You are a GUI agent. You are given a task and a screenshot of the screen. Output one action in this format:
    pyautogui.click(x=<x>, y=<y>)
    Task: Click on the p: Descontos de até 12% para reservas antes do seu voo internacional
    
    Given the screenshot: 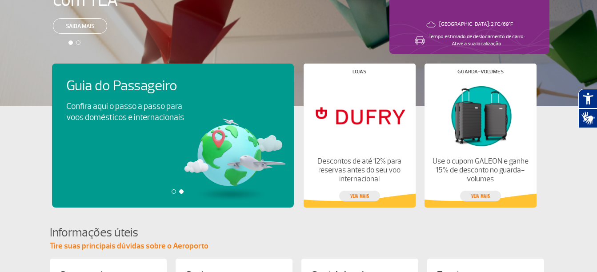 What is the action you would take?
    pyautogui.click(x=359, y=170)
    